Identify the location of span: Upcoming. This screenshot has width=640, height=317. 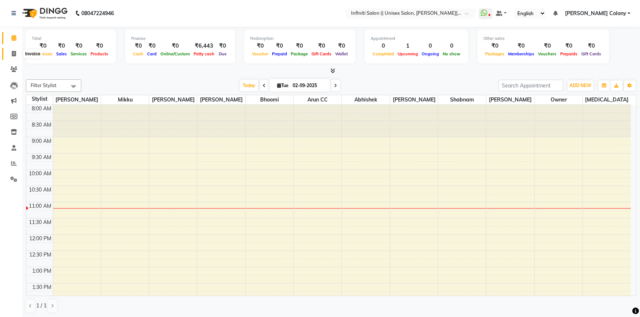
(407, 54).